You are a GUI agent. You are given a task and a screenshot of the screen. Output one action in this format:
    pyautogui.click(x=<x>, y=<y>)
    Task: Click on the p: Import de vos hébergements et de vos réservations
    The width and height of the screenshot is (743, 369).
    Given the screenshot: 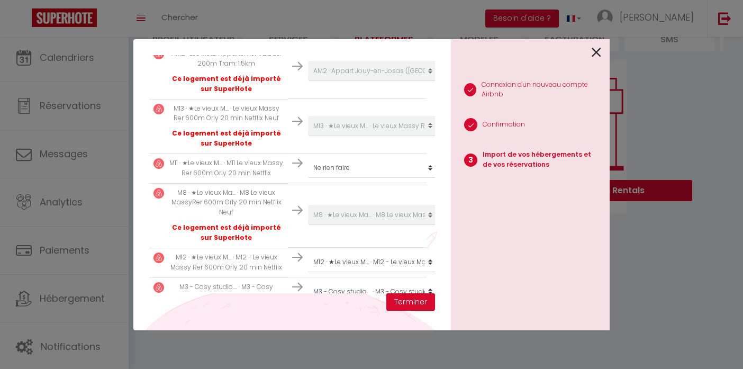 What is the action you would take?
    pyautogui.click(x=542, y=160)
    